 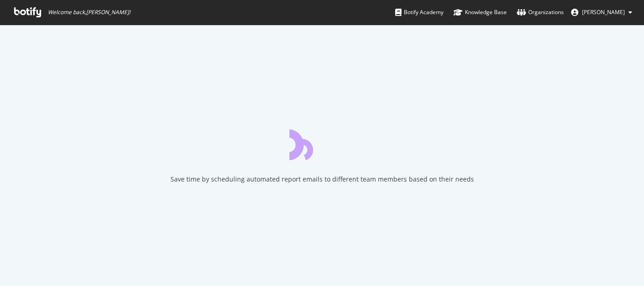 I want to click on div: Knowledge Base, so click(x=480, y=12).